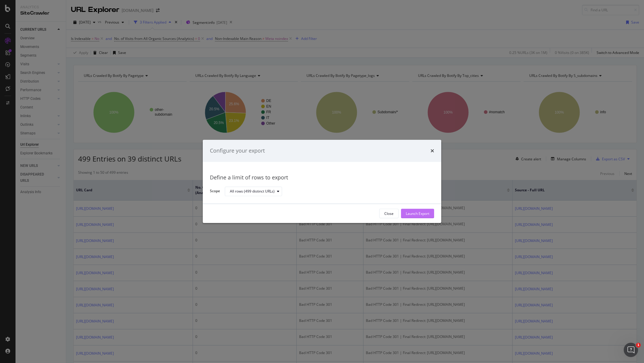 This screenshot has height=363, width=644. What do you see at coordinates (389, 213) in the screenshot?
I see `div: Close` at bounding box center [389, 213].